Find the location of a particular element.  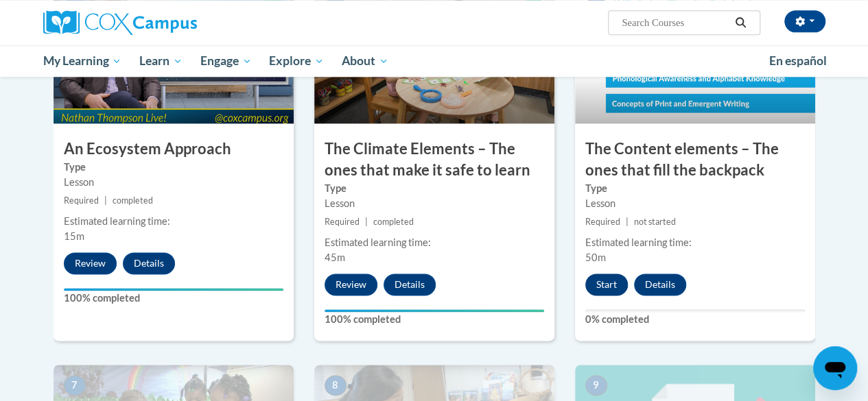

span: 9 is located at coordinates (597, 386).